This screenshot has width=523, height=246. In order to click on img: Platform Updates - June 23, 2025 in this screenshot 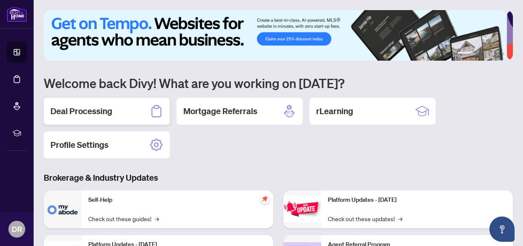, I will do `click(302, 209)`.